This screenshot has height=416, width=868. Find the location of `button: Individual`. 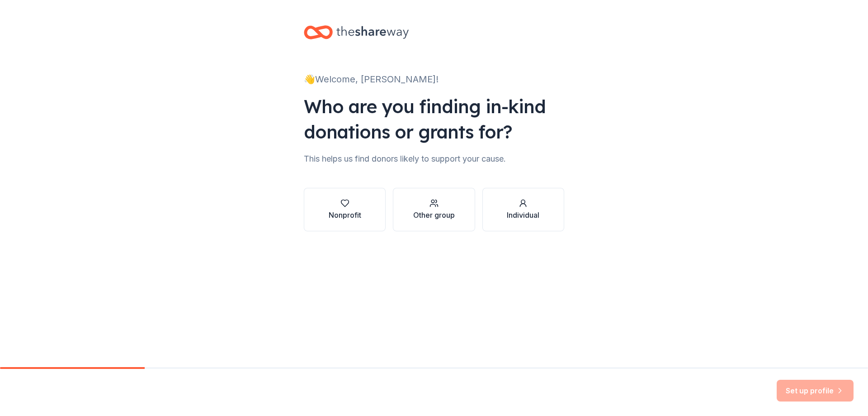

button: Individual is located at coordinates (523, 210).